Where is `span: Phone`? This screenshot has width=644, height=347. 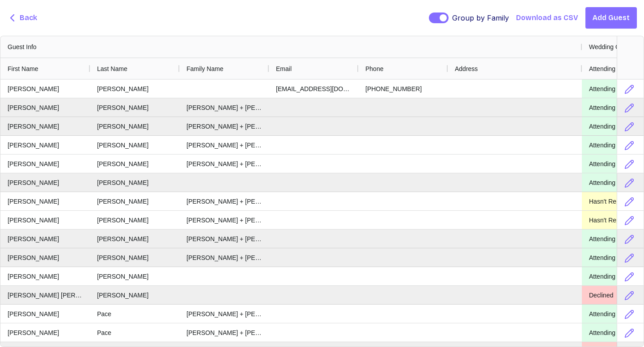 span: Phone is located at coordinates (375, 69).